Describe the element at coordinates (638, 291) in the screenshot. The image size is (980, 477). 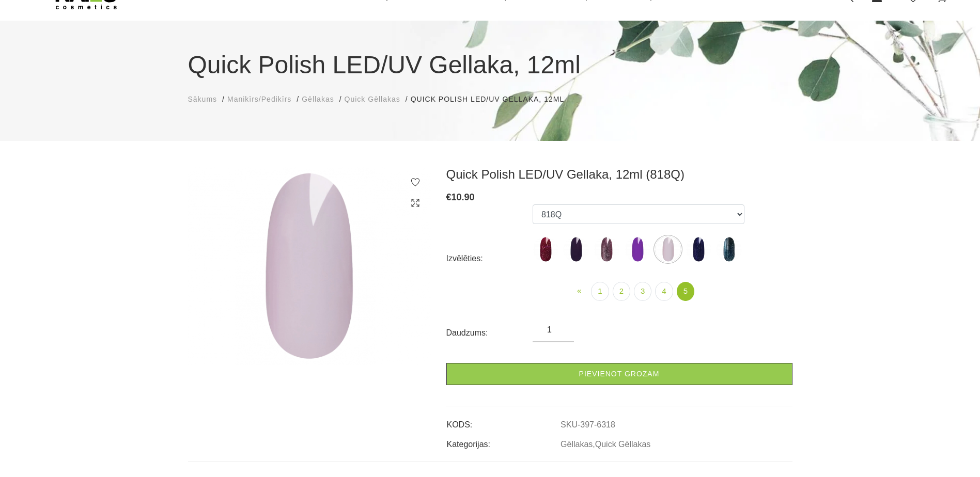
I see `nav: product-offer-list` at that location.